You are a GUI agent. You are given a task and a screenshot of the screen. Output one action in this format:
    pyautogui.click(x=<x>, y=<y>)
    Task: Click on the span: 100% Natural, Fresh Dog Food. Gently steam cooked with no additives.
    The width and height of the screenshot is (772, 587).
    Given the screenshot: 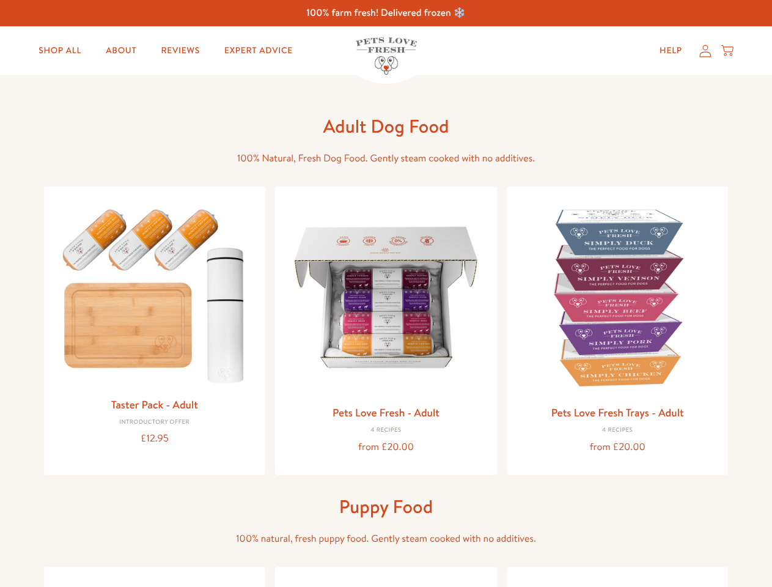 What is the action you would take?
    pyautogui.click(x=386, y=158)
    